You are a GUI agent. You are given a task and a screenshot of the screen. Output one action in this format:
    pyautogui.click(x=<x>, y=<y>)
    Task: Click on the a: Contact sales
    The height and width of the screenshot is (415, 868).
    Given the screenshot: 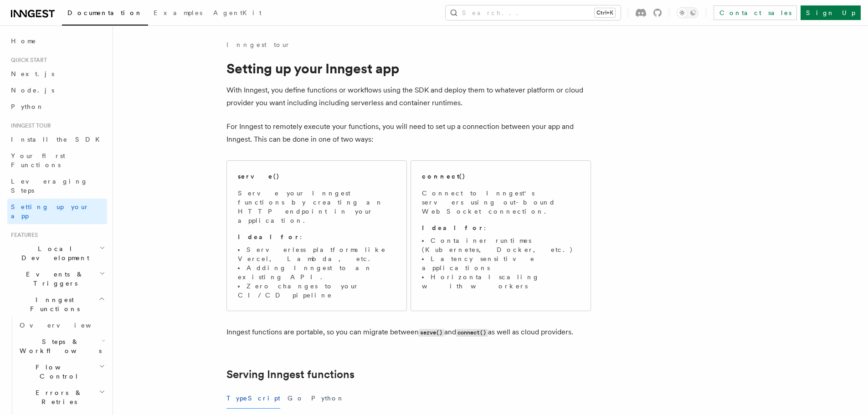 What is the action you would take?
    pyautogui.click(x=755, y=13)
    